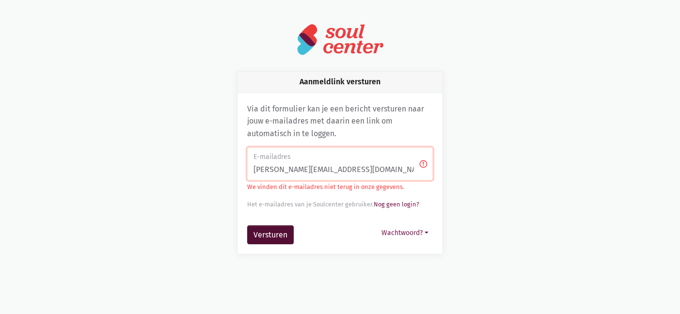 The height and width of the screenshot is (314, 680). What do you see at coordinates (404, 232) in the screenshot?
I see `button: Wachtwoord?` at bounding box center [404, 232].